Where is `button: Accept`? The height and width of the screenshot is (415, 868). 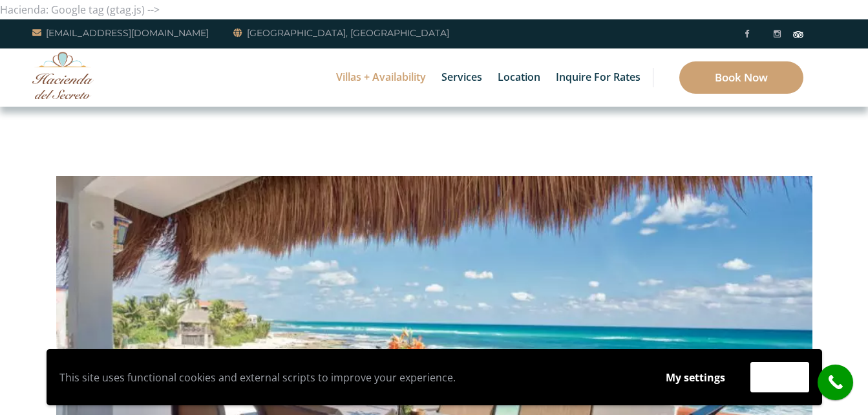
button: Accept is located at coordinates (779, 377).